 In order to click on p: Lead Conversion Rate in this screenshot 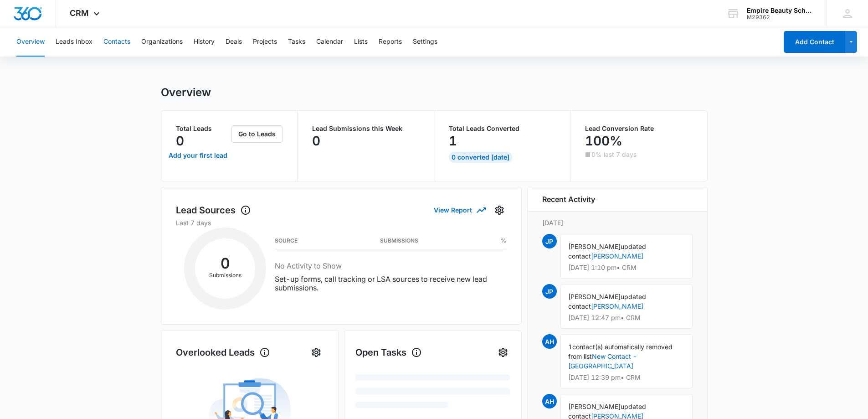, I will do `click(639, 128)`.